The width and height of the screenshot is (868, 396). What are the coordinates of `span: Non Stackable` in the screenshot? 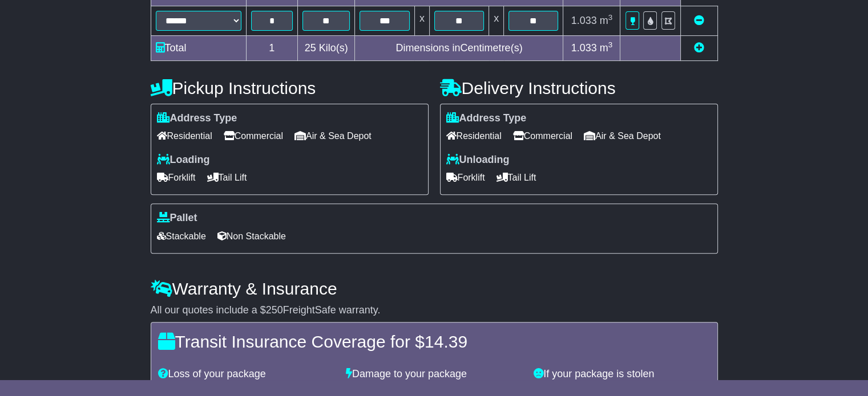 It's located at (252, 236).